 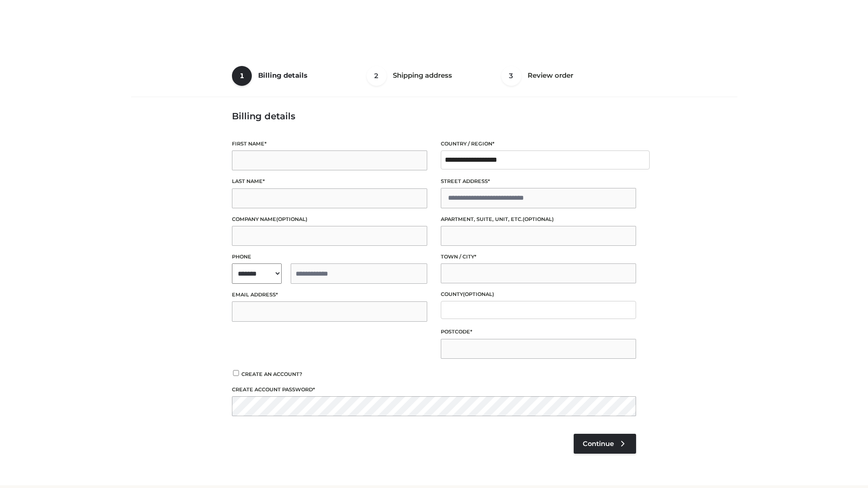 I want to click on label: Street address, so click(x=539, y=181).